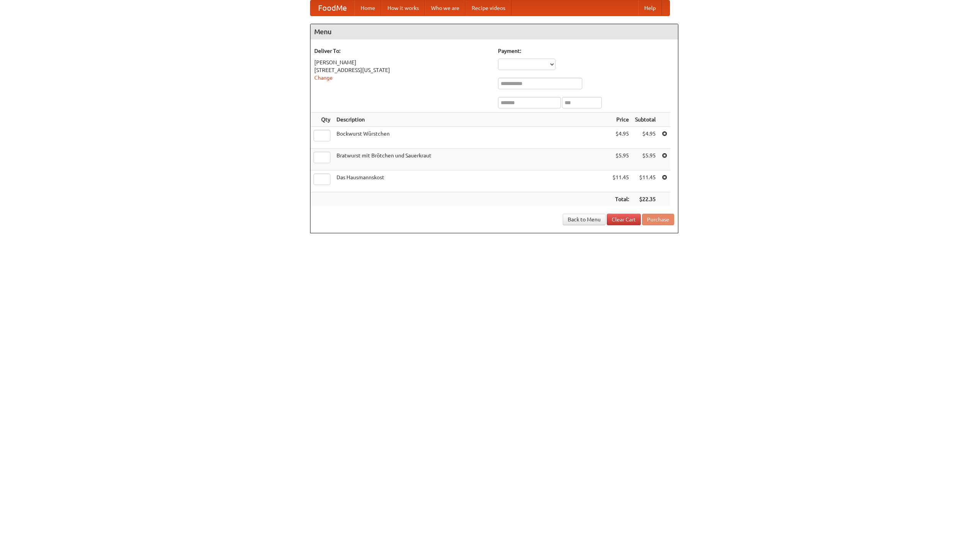  What do you see at coordinates (445, 8) in the screenshot?
I see `a: Who we are` at bounding box center [445, 8].